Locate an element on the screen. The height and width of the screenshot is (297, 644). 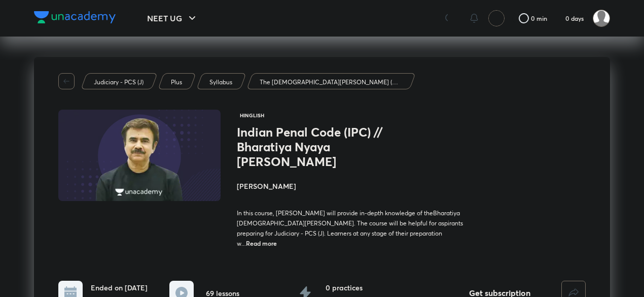
img: Company Logo is located at coordinates (75, 17).